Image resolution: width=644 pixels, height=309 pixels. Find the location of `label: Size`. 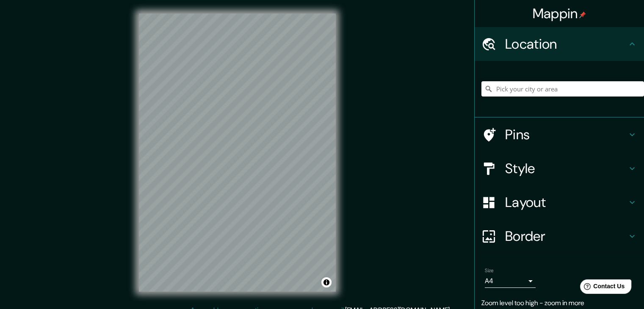

label: Size is located at coordinates (489, 270).